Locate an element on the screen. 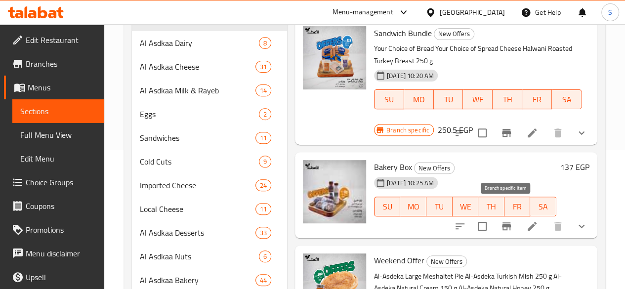 This screenshot has width=625, height=289. span: Promotions is located at coordinates (61, 230).